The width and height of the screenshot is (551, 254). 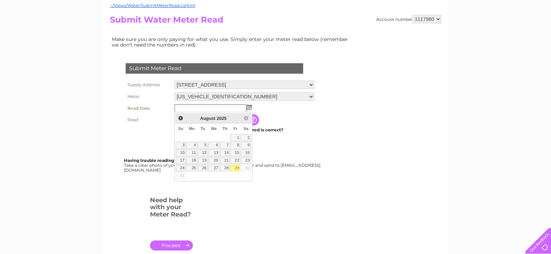 I want to click on th: Supply Address, so click(x=148, y=85).